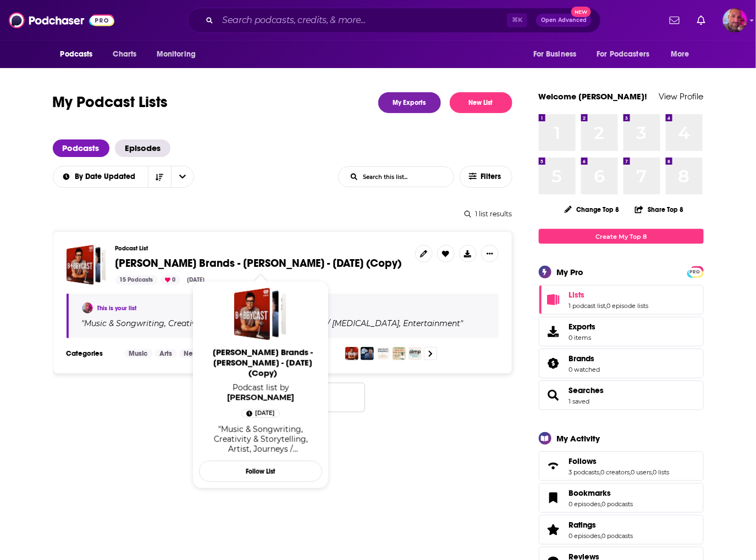  I want to click on a: PRO, so click(696, 271).